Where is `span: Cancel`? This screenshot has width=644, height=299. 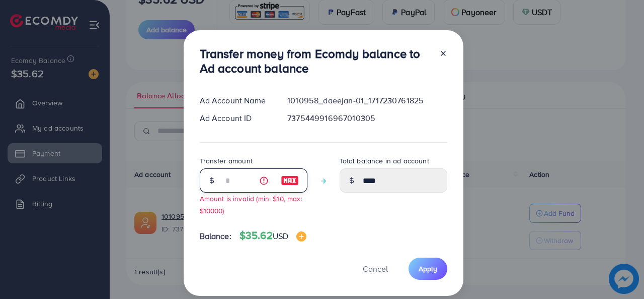 span: Cancel is located at coordinates (376, 269).